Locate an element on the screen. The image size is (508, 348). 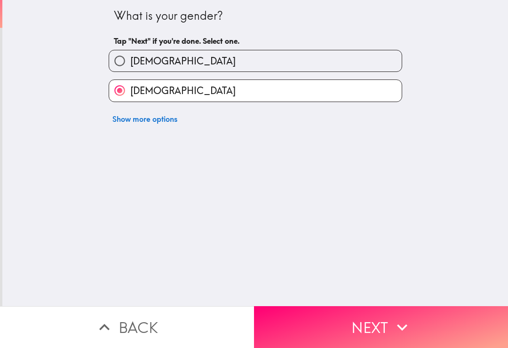
button: Show more options is located at coordinates (145, 119).